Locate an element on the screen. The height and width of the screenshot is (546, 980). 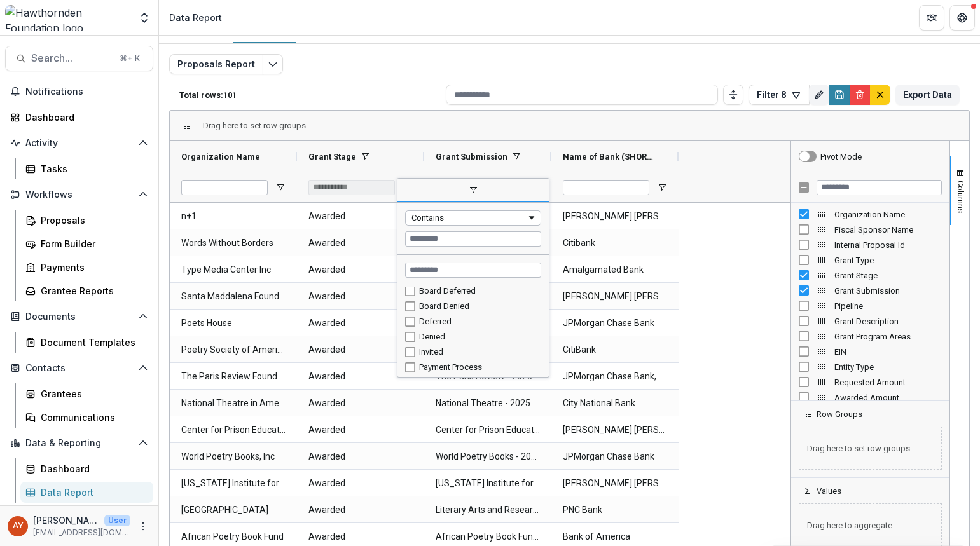
a: Document Templates is located at coordinates (87, 342).